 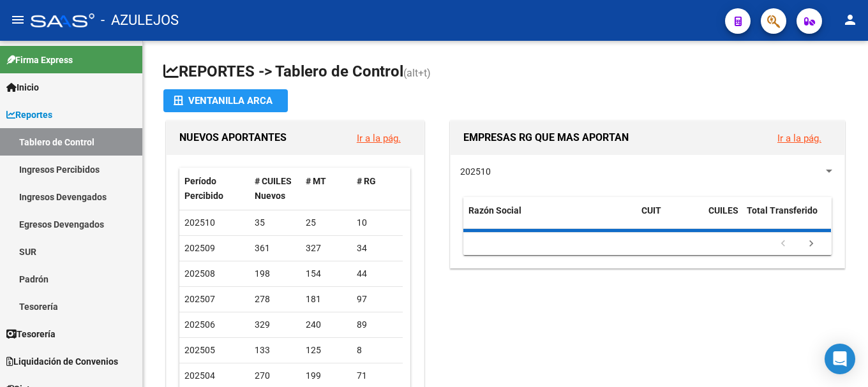 What do you see at coordinates (811, 244) in the screenshot?
I see `a: go to next page` at bounding box center [811, 244].